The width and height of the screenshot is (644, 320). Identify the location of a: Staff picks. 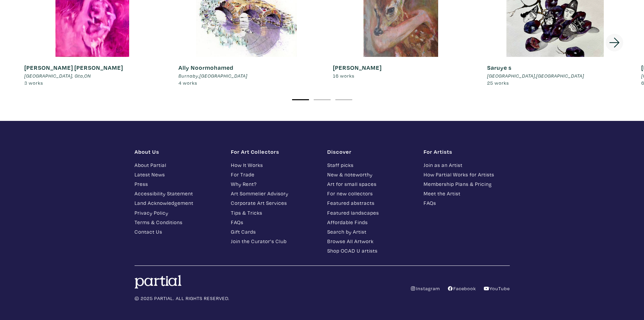
(370, 165).